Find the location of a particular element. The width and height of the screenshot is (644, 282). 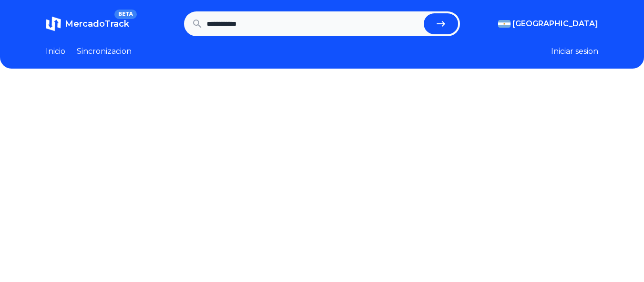

a: Inicio is located at coordinates (55, 51).